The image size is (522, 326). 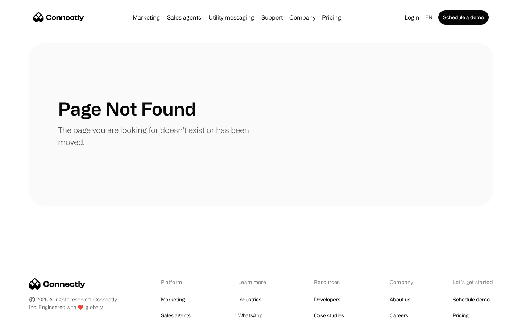 What do you see at coordinates (327, 300) in the screenshot?
I see `a: Developers` at bounding box center [327, 300].